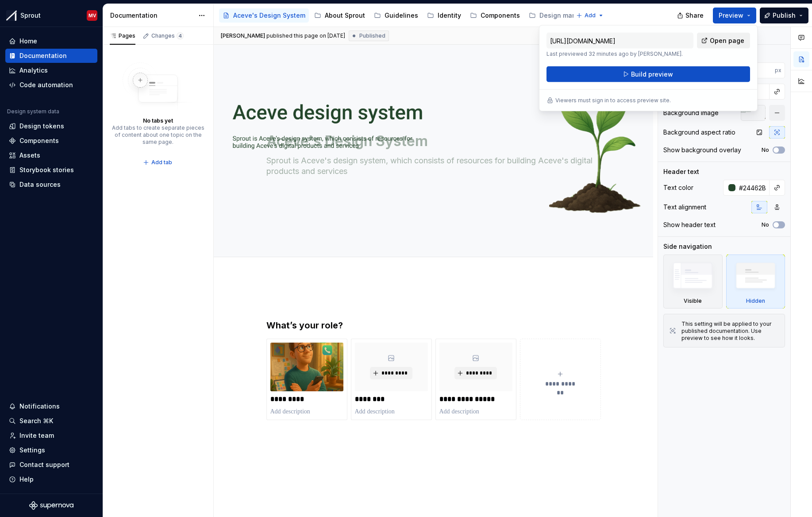 This screenshot has width=812, height=517. Describe the element at coordinates (699, 133) in the screenshot. I see `div: Background aspect ratio` at that location.